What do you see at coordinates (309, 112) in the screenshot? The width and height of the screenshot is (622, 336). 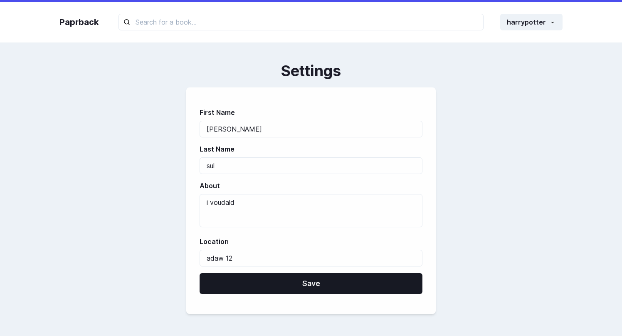 I see `label: First Name` at bounding box center [309, 112].